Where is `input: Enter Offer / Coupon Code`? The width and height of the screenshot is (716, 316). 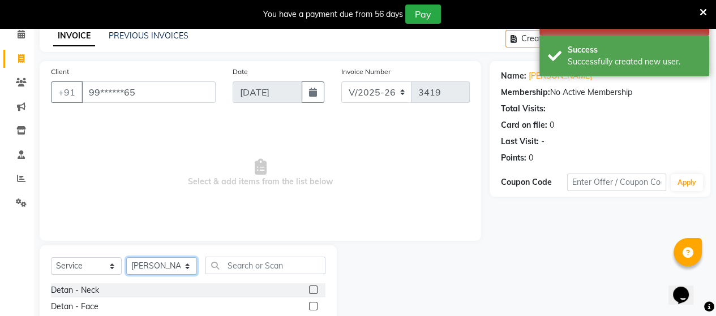
input: Enter Offer / Coupon Code is located at coordinates (616, 182).